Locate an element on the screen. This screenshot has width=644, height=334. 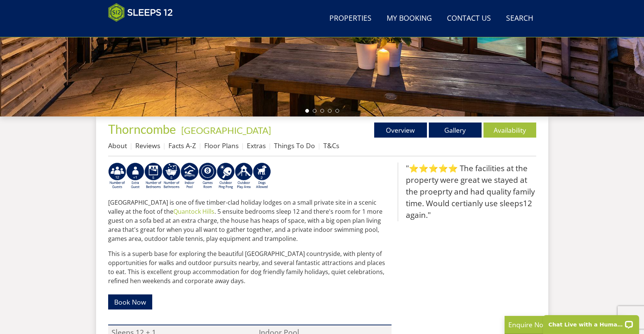
img: AD_4nXe3ZEMMYZSnCeK6QA0WFeR0RV6l---ElHmqkEYi0_WcfhtMgpEskfIc8VIOFjLKPTAVdYBfwP5wkTZHMgYhpNyJ6THCM... is located at coordinates (262, 176).